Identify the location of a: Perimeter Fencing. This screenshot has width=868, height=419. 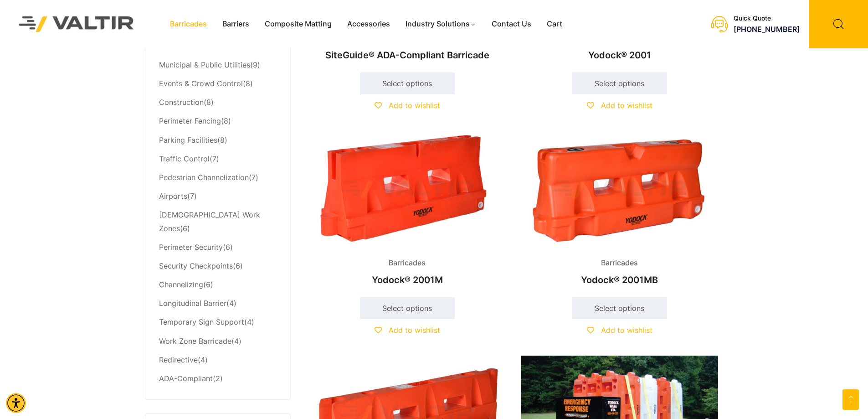
(190, 121).